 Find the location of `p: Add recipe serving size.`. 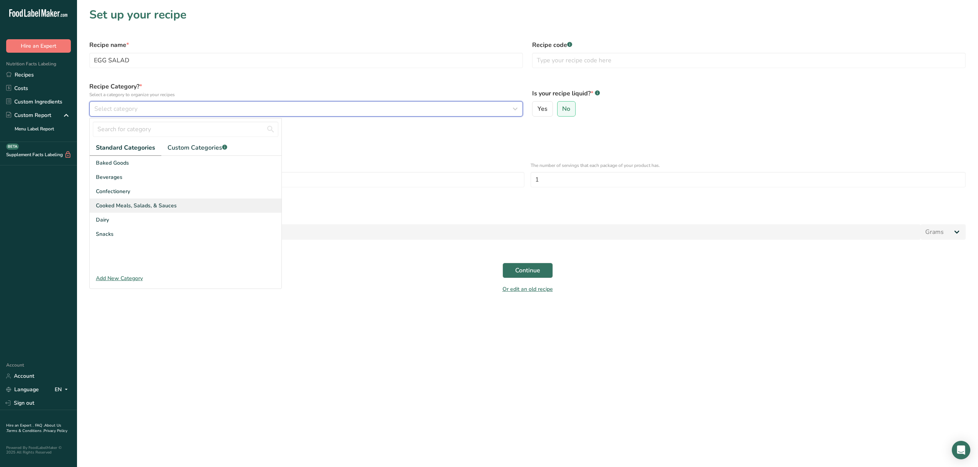

p: Add recipe serving size. is located at coordinates (527, 218).